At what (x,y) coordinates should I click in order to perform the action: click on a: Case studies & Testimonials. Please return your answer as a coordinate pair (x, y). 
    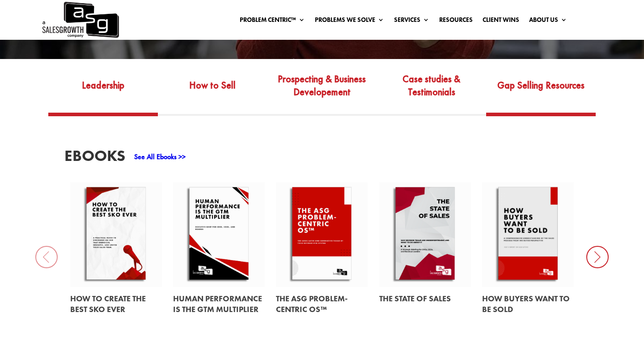
    Looking at the image, I should click on (432, 92).